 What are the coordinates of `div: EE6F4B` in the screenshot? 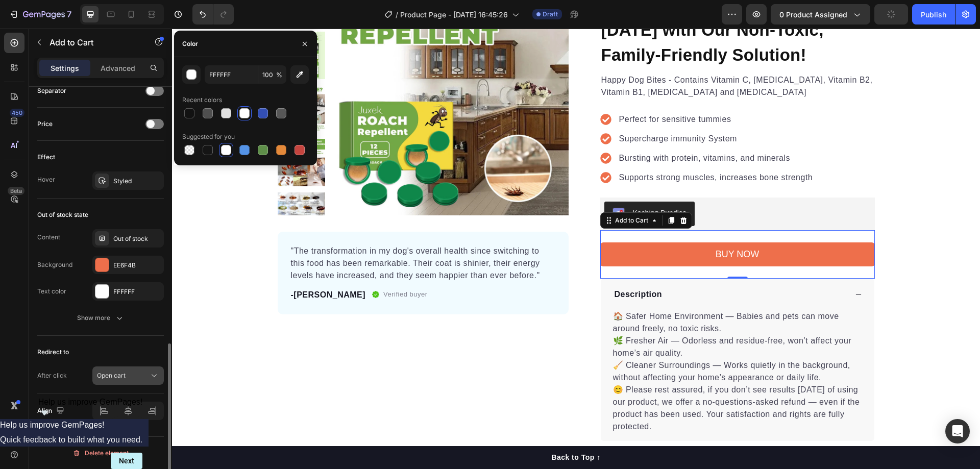 It's located at (137, 266).